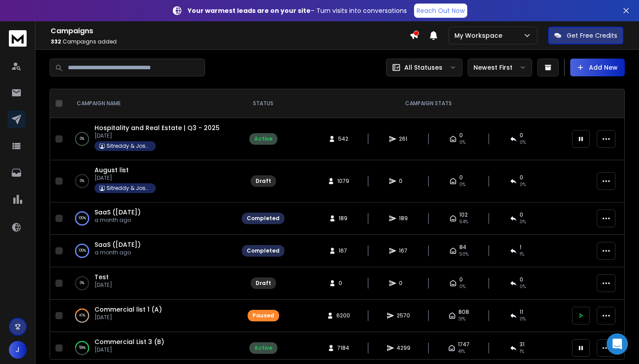  What do you see at coordinates (230, 31) in the screenshot?
I see `h1: Campaigns` at bounding box center [230, 31].